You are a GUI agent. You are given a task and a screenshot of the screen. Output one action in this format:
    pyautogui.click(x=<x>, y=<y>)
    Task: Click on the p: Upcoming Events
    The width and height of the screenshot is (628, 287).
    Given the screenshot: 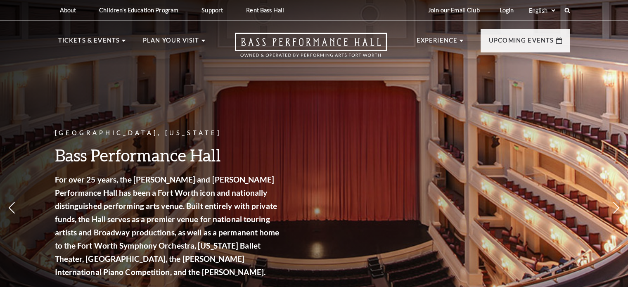 What is the action you would take?
    pyautogui.click(x=522, y=43)
    